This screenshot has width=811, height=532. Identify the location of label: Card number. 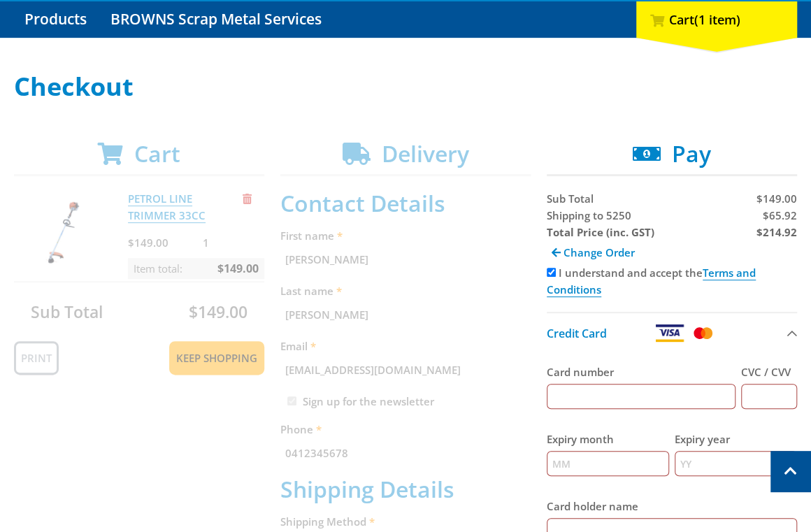
(641, 372).